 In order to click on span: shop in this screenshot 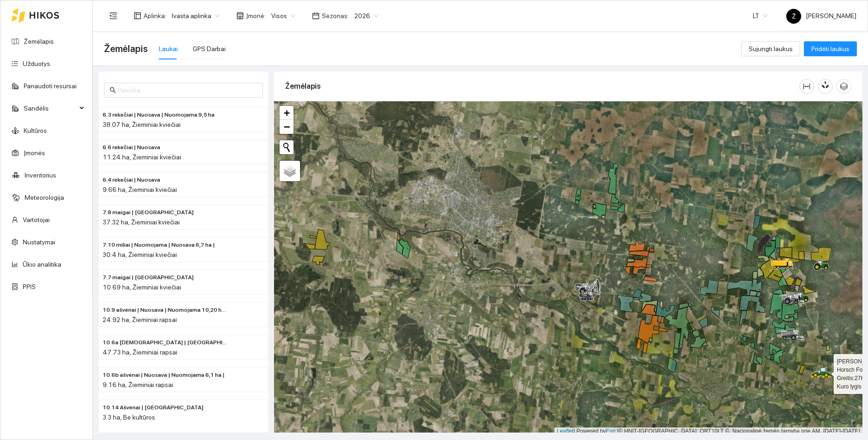, I will do `click(240, 16)`.